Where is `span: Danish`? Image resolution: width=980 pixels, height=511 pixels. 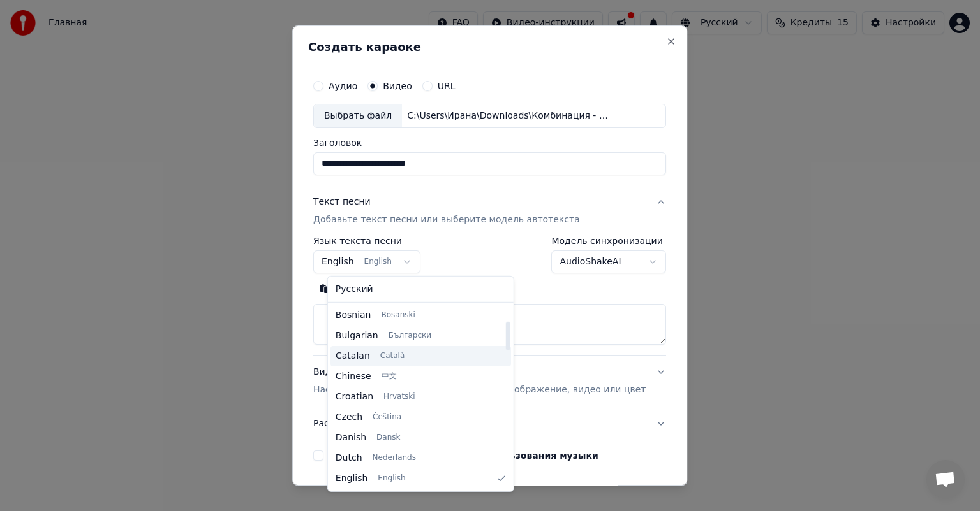 span: Danish is located at coordinates (351, 438).